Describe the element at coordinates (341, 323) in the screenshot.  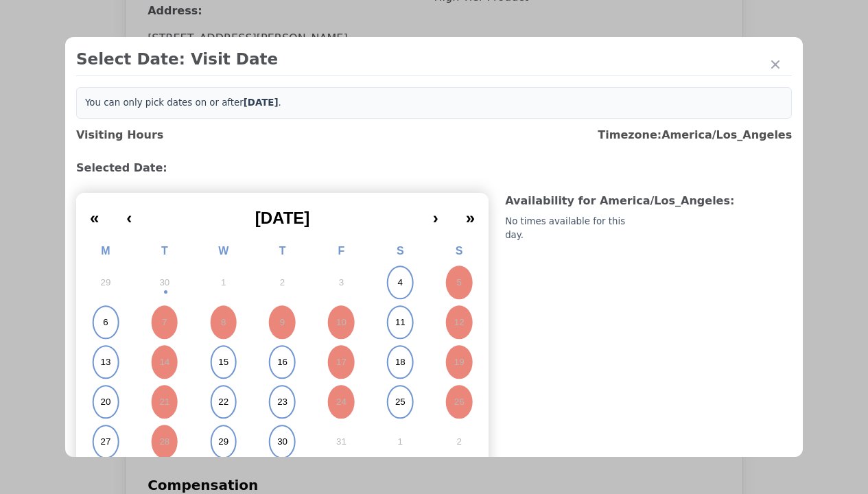
I see `button: October 10, 2025` at that location.